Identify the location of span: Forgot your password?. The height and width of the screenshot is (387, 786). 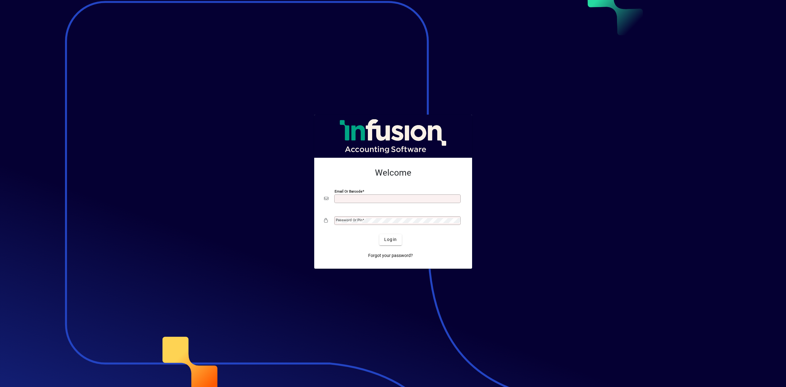
(390, 256).